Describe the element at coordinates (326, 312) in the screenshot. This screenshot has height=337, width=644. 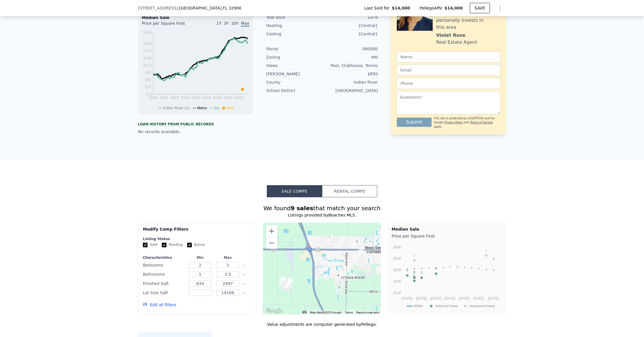
I see `span: Map data ©2025 Google` at that location.